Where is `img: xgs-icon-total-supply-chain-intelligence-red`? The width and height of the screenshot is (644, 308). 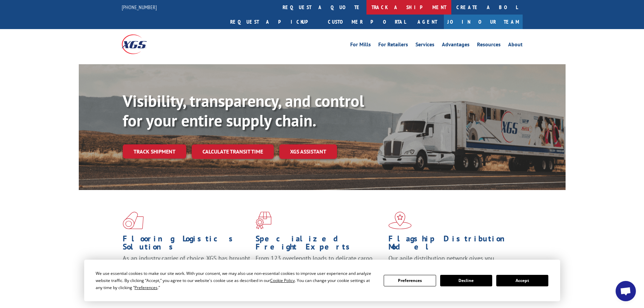
img: xgs-icon-total-supply-chain-intelligence-red is located at coordinates (133, 220).